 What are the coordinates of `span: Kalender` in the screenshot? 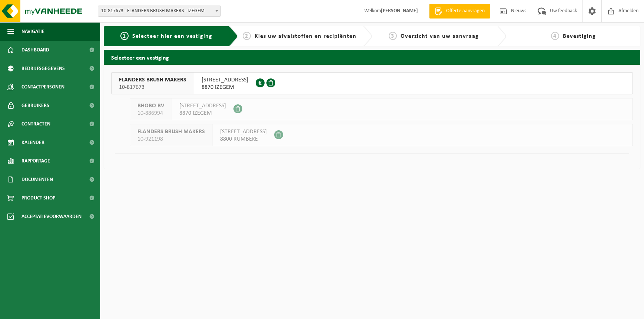 It's located at (33, 143).